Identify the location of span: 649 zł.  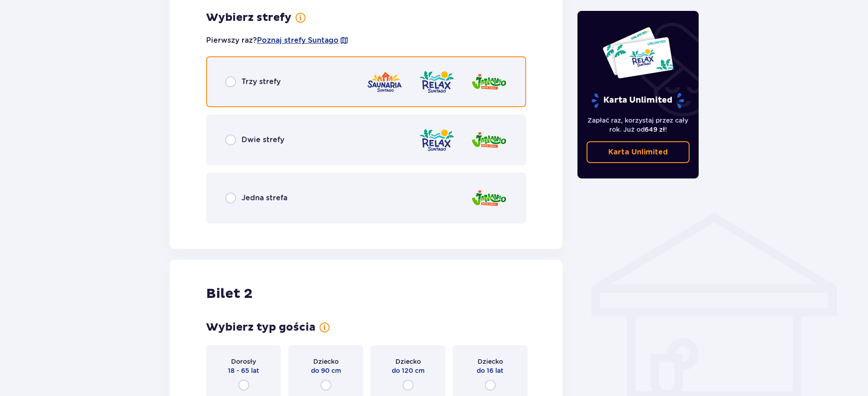
(654, 129).